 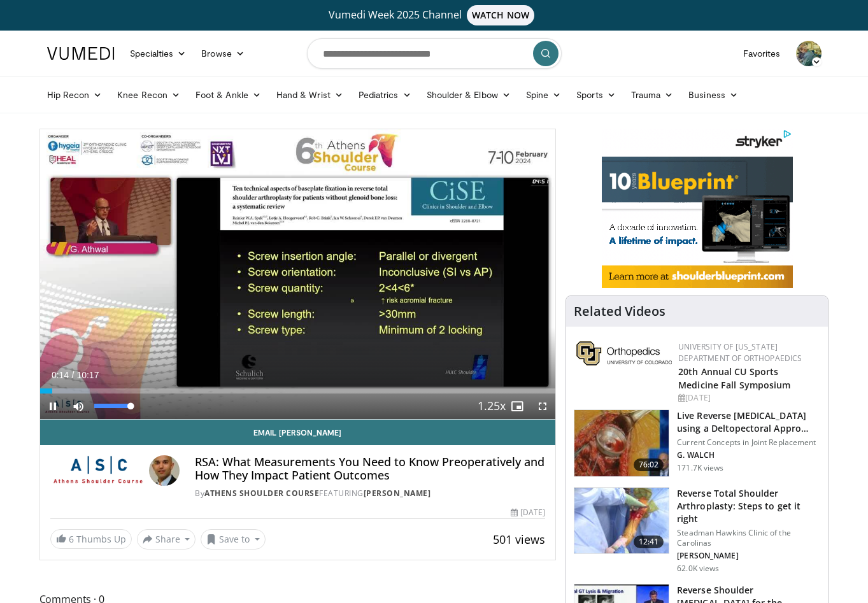 I want to click on p: 62.0K views, so click(x=698, y=568).